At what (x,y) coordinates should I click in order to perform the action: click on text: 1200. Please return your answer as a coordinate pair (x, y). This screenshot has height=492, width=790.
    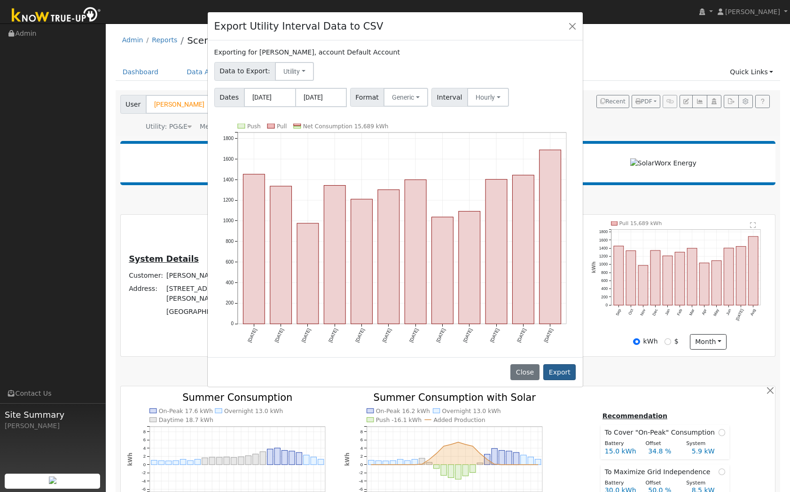
    Looking at the image, I should click on (228, 200).